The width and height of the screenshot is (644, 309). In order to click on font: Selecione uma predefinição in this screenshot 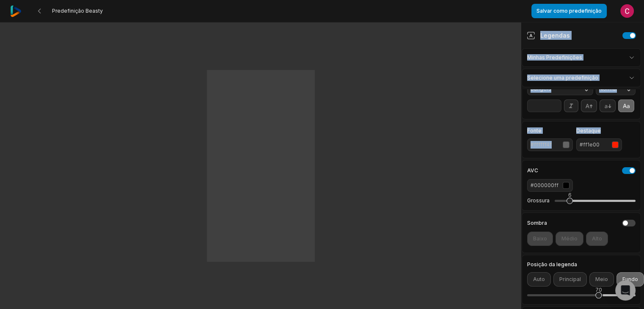, I will do `click(563, 78)`.